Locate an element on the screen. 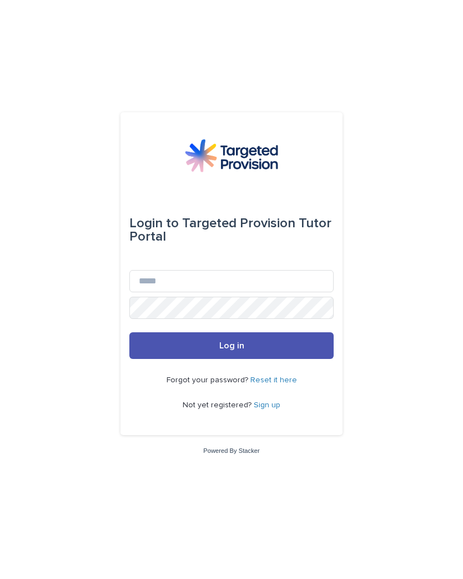 The image size is (463, 579). img: M5nRWzHhSzIhMunXDL62 is located at coordinates (232, 156).